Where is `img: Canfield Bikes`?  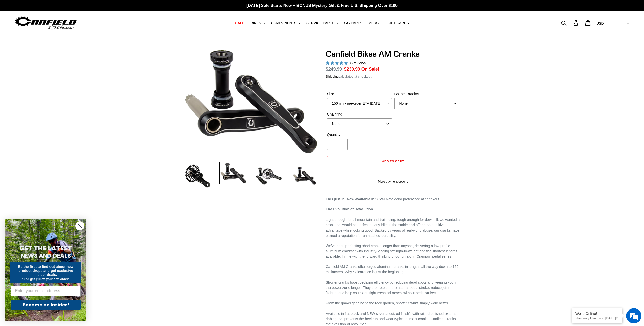 img: Canfield Bikes is located at coordinates (46, 23).